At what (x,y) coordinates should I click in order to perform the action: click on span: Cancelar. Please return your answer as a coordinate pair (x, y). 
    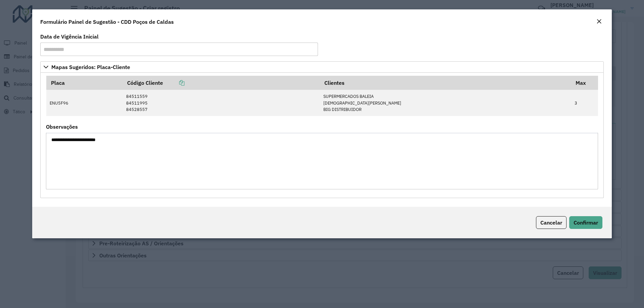
    Looking at the image, I should click on (551, 223).